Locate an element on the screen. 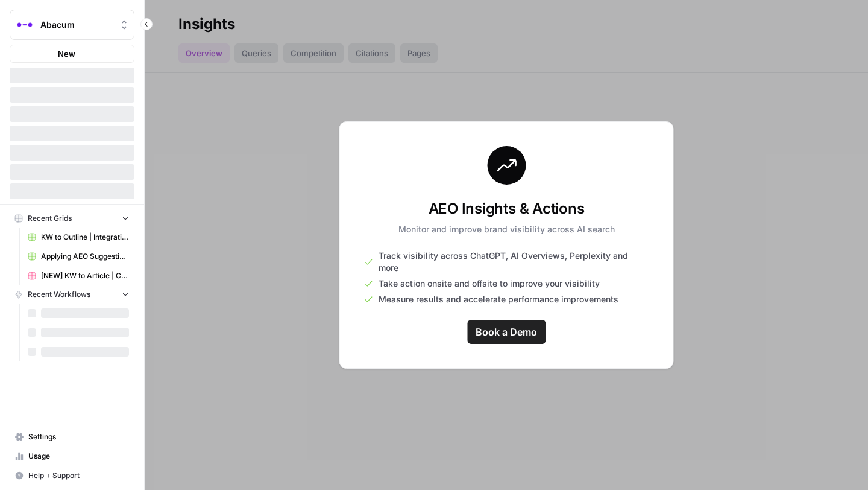 This screenshot has width=868, height=490. span: Measure results and accelerate performance improvements is located at coordinates (499, 299).